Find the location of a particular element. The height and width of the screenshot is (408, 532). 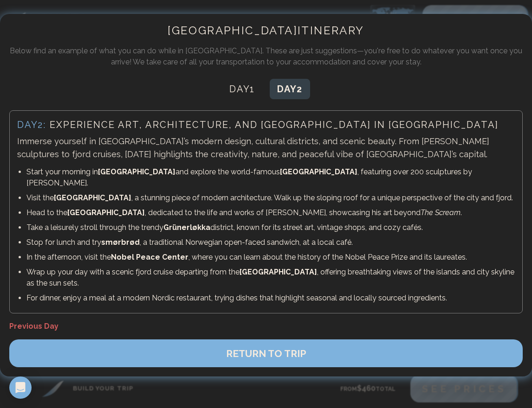

p: In the afternoon, visit the , where you can learn about the history of the Nobel Peace Prize and ... is located at coordinates (270, 258).